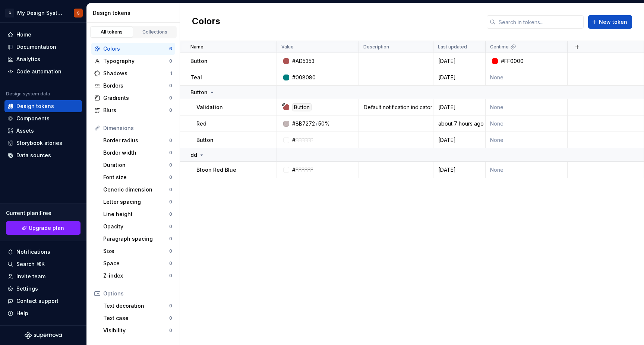 This screenshot has height=345, width=644. What do you see at coordinates (37, 301) in the screenshot?
I see `div: Contact support` at bounding box center [37, 301].